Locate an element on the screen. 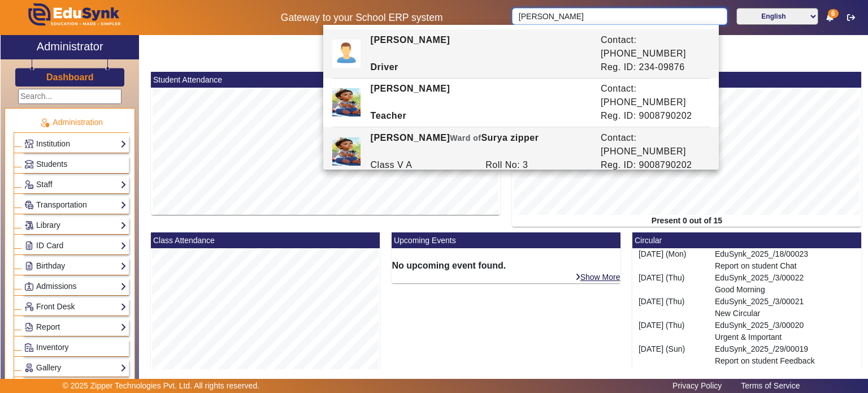  mat-card-header: Circular is located at coordinates (747, 240).